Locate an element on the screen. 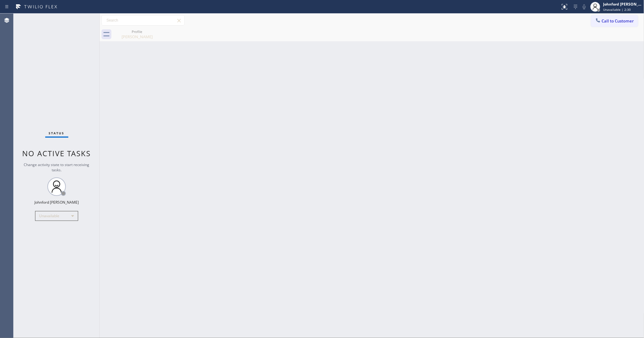  div: Christine Peters is located at coordinates (137, 34).